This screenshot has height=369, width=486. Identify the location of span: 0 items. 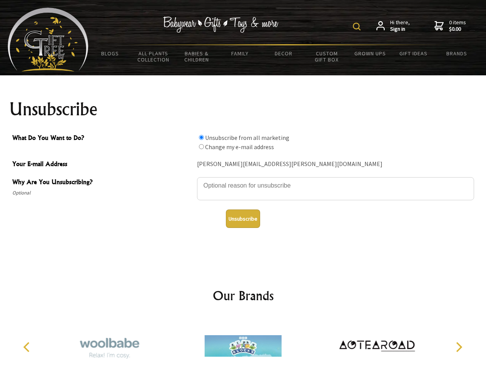
(457, 26).